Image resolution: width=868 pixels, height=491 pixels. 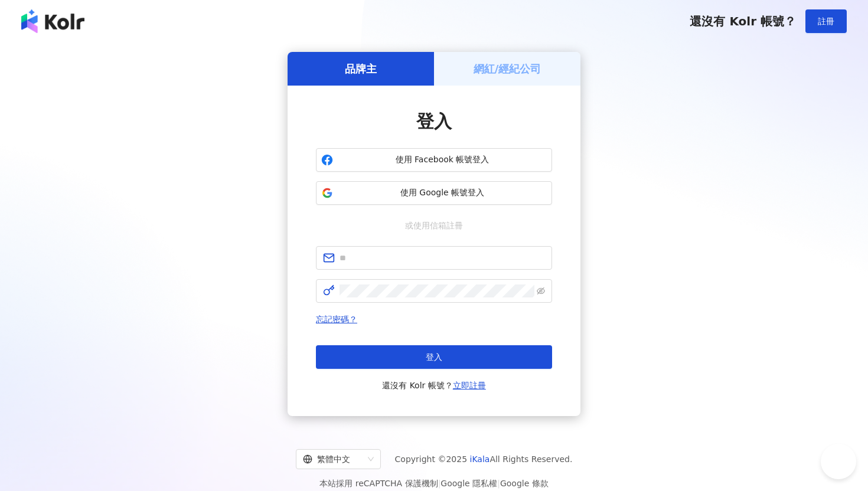 What do you see at coordinates (826, 21) in the screenshot?
I see `button: 註冊` at bounding box center [826, 21].